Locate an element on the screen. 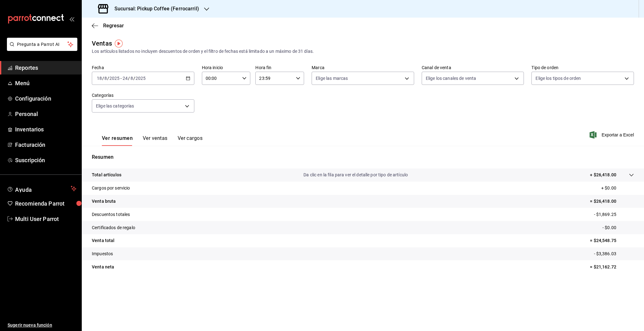 The height and width of the screenshot is (331, 644). p: Resumen is located at coordinates (363, 157).